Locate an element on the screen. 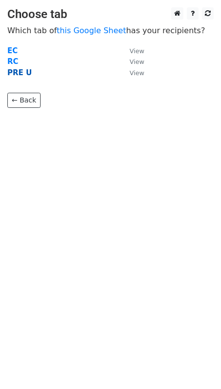 This screenshot has width=221, height=389. h3: Choose tab is located at coordinates (110, 14).